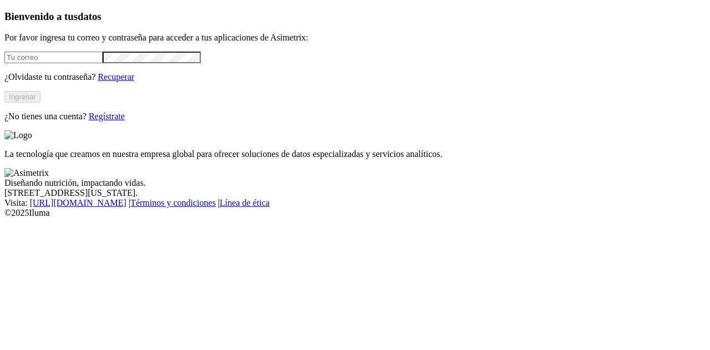 Image resolution: width=710 pixels, height=350 pixels. I want to click on button: Ingresar, so click(22, 97).